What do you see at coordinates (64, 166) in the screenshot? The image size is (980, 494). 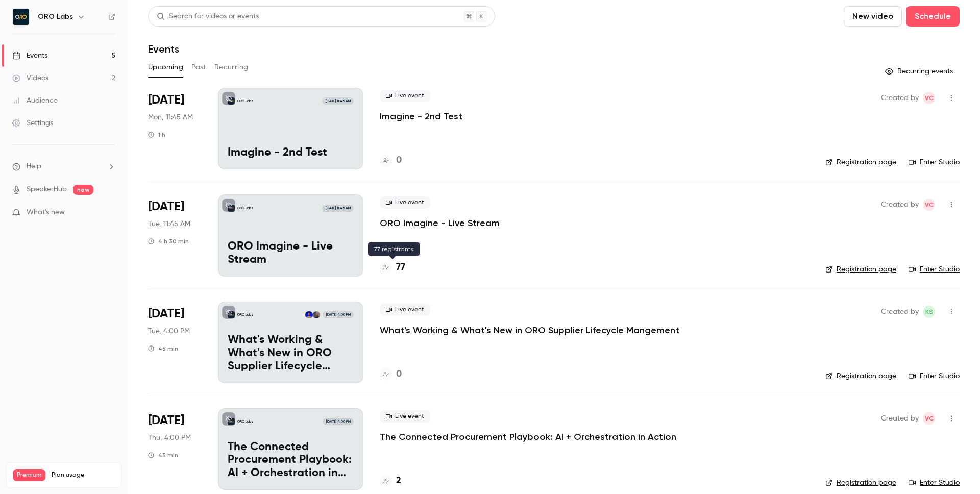 I see `li: help-dropdown-opener` at bounding box center [64, 166].